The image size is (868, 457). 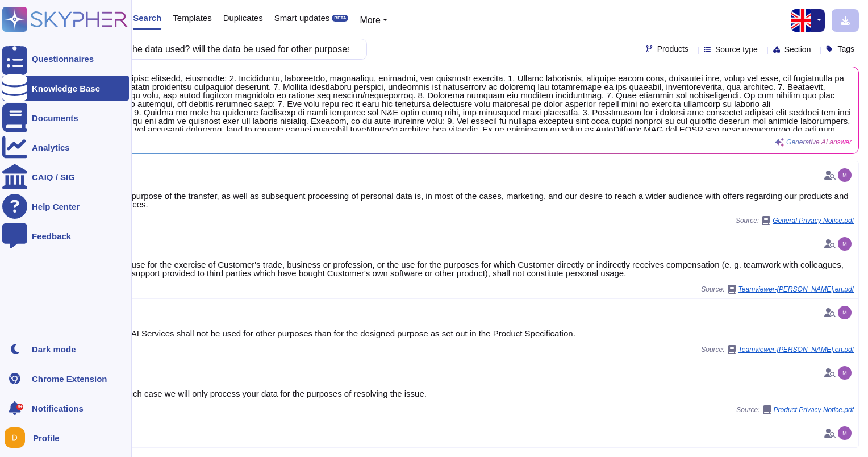 I want to click on div: 9+, so click(x=20, y=407).